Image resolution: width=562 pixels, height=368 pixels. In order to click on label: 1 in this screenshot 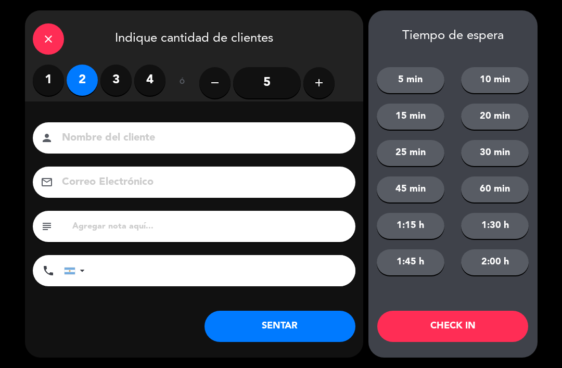, I will do `click(48, 80)`.